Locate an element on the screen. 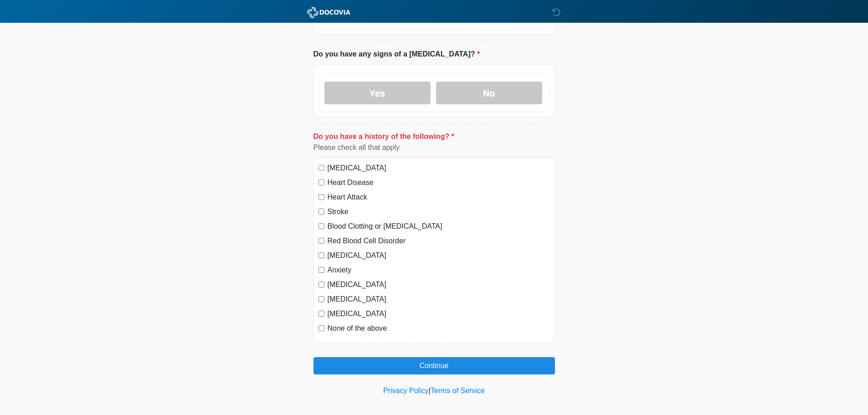 This screenshot has width=868, height=415. label: Do you have a history of the following? is located at coordinates (383, 137).